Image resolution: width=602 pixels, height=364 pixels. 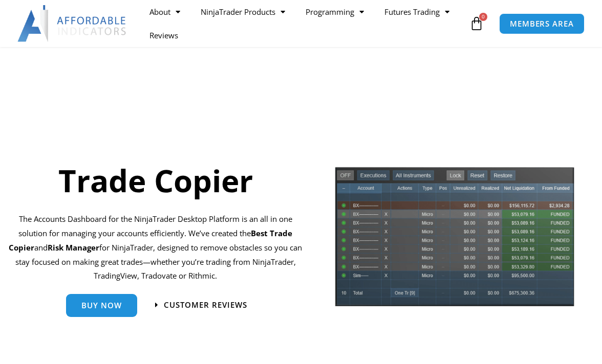 I want to click on a: Customer Reviews, so click(x=201, y=305).